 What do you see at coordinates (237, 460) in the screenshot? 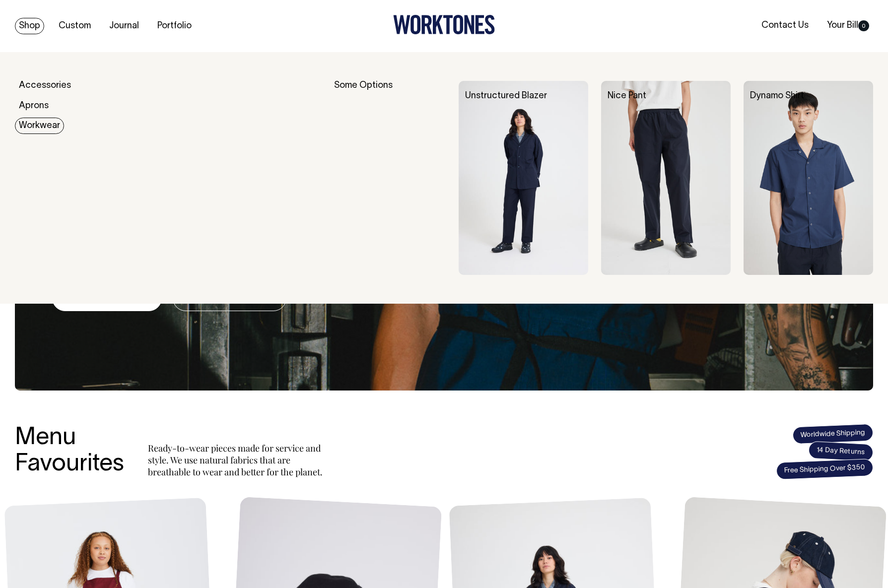
I see `p: Ready-to-wear pieces made for service and style. We use natural fabrics that are breathable to we...` at bounding box center [237, 460].